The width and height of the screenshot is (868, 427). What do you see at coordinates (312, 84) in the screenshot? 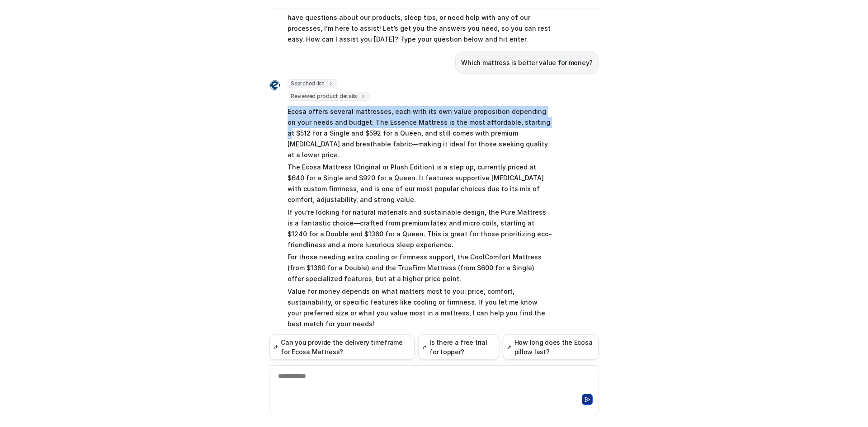
I see `span: Searched list` at bounding box center [312, 84].